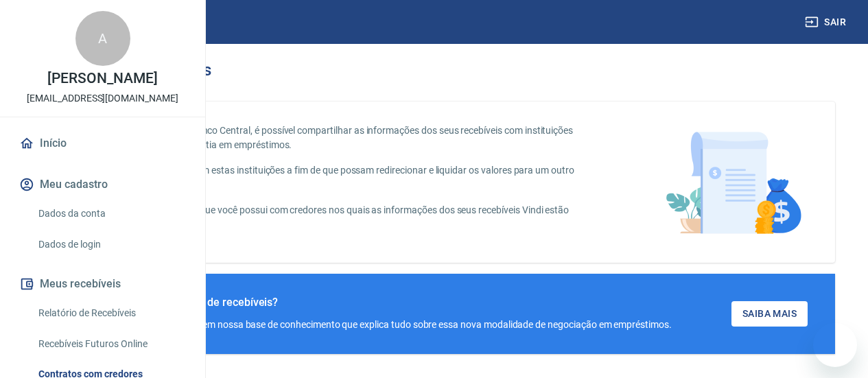 The width and height of the screenshot is (868, 378). I want to click on button: Meu cadastro, so click(102, 185).